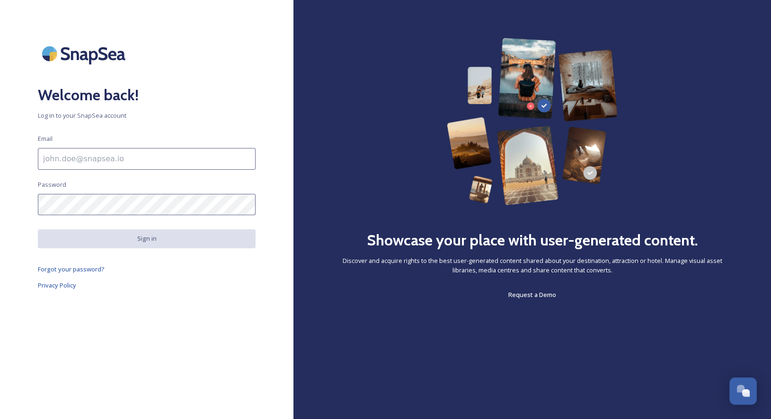 This screenshot has height=419, width=771. Describe the element at coordinates (147, 285) in the screenshot. I see `a: Privacy Policy` at that location.